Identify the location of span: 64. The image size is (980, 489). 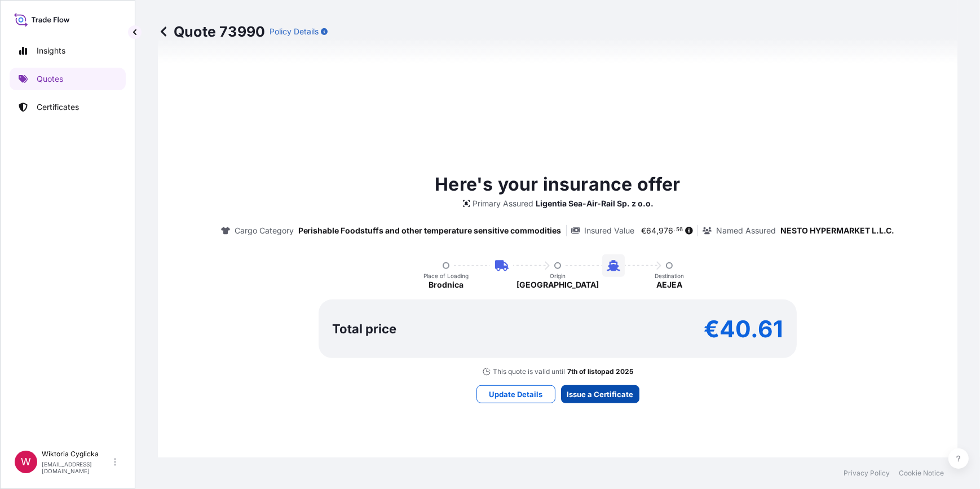
(652, 231).